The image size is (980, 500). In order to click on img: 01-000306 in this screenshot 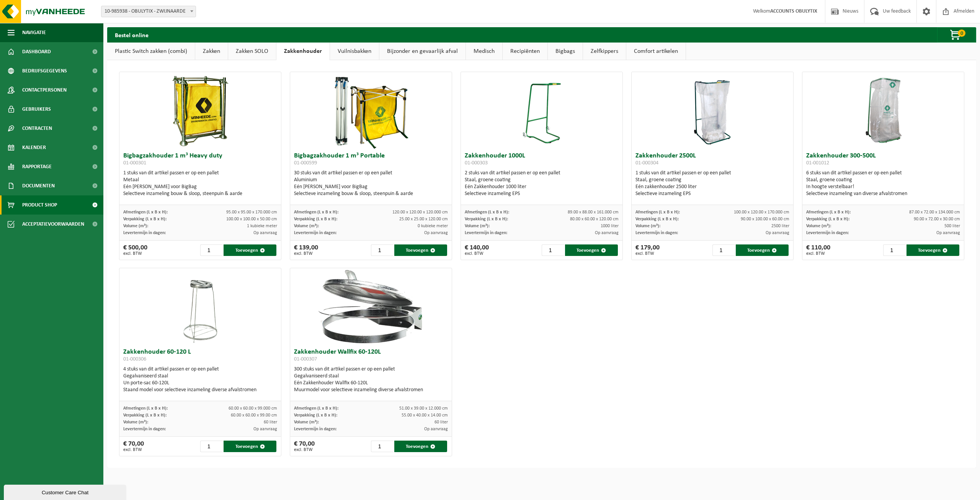, I will do `click(200, 306)`.